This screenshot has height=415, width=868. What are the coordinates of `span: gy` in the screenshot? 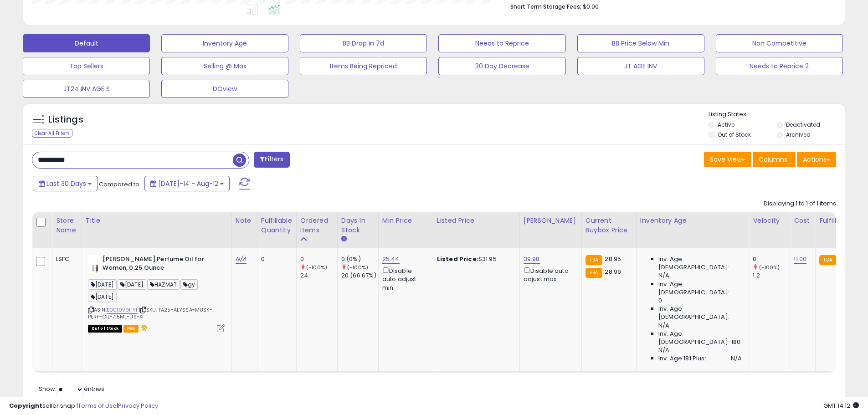 It's located at (189, 284).